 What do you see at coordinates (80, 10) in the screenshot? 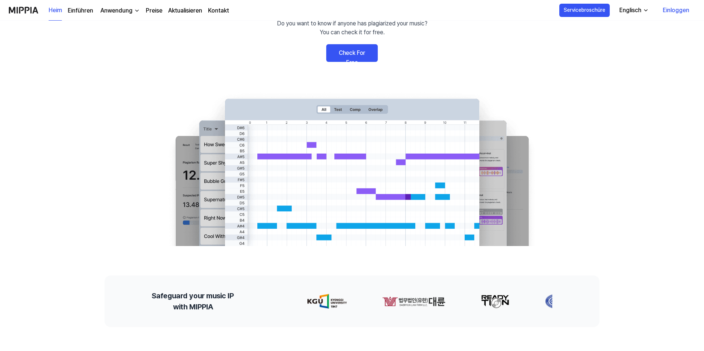
I see `font: Einführen` at bounding box center [80, 10].